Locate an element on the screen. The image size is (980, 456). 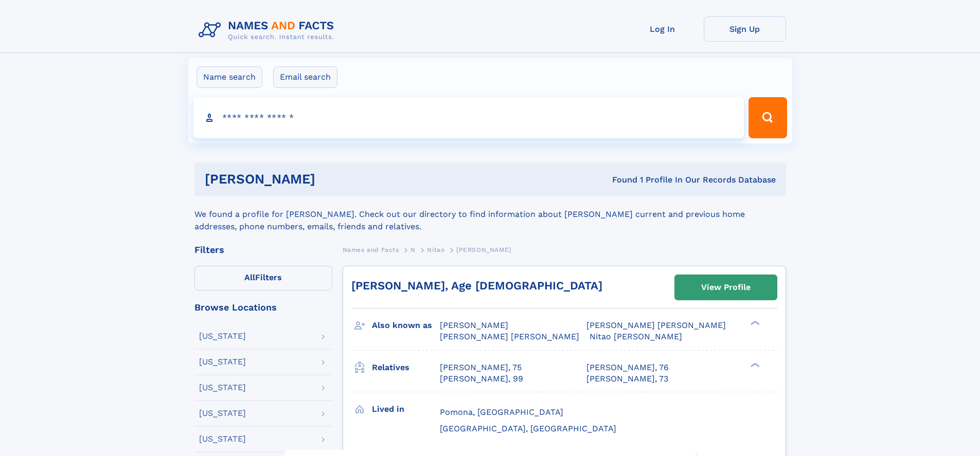
img: Logo Names and Facts is located at coordinates (269, 31).